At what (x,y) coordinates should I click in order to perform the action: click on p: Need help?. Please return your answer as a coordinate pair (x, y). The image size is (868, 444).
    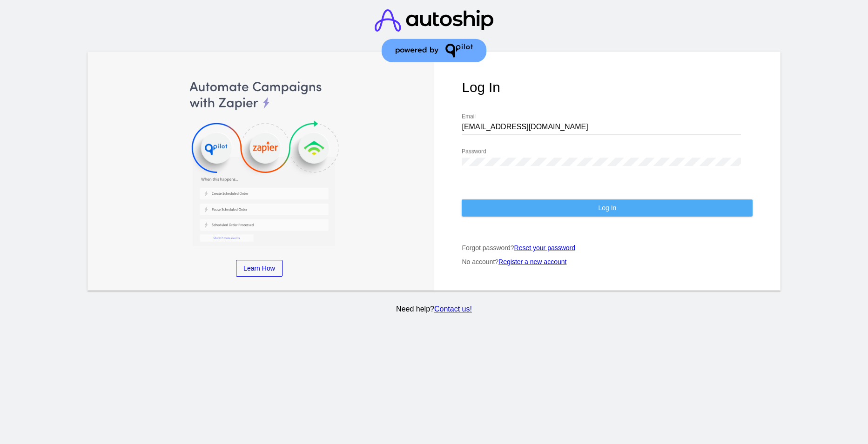
    Looking at the image, I should click on (433, 309).